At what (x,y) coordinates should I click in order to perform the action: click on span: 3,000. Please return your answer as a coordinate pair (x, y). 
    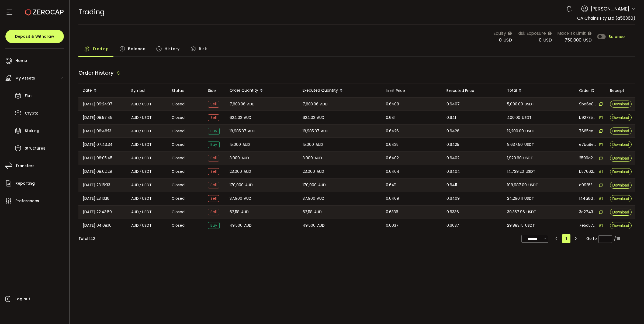
    Looking at the image, I should click on (308, 158).